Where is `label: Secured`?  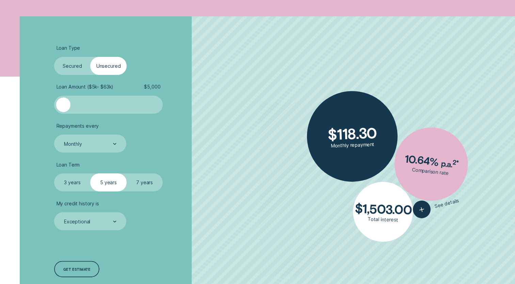 label: Secured is located at coordinates (72, 66).